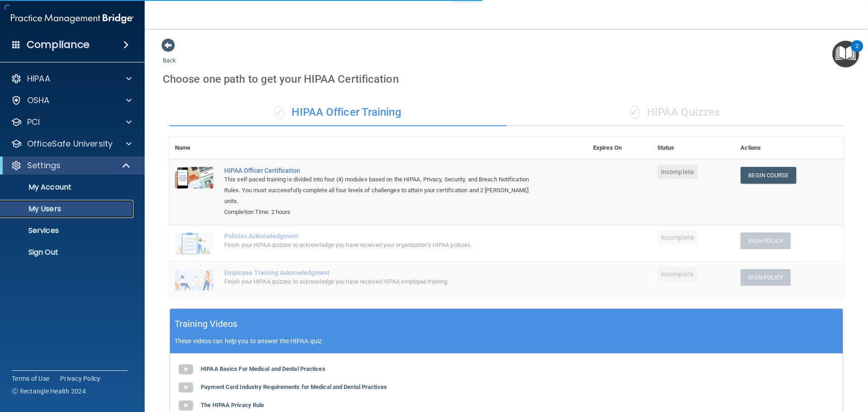  I want to click on th: Expires On, so click(620, 148).